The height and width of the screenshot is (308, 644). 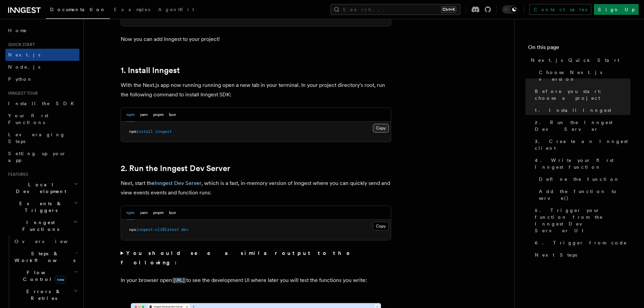 What do you see at coordinates (17, 175) in the screenshot?
I see `span: Features` at bounding box center [17, 175].